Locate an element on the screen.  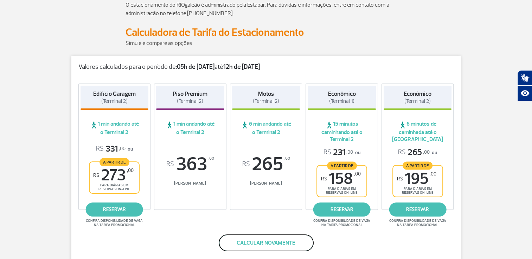
strong: Piso Premium is located at coordinates (190, 94).